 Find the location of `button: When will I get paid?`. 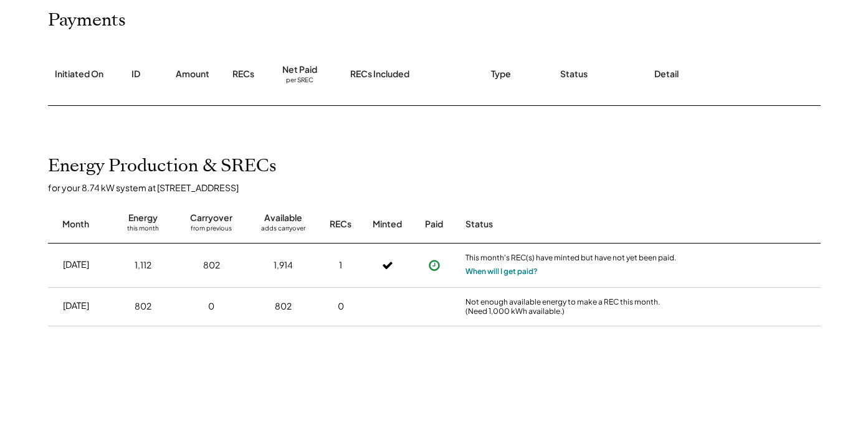

button: When will I get paid? is located at coordinates (502, 272).